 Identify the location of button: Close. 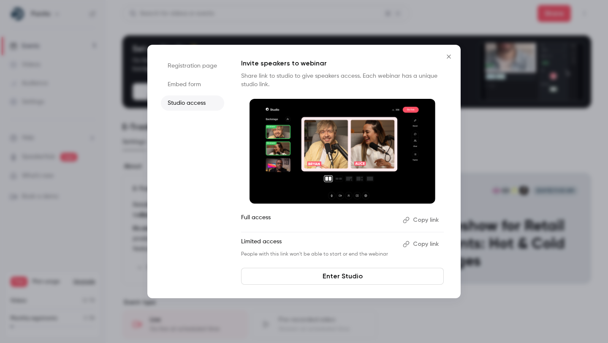
(449, 57).